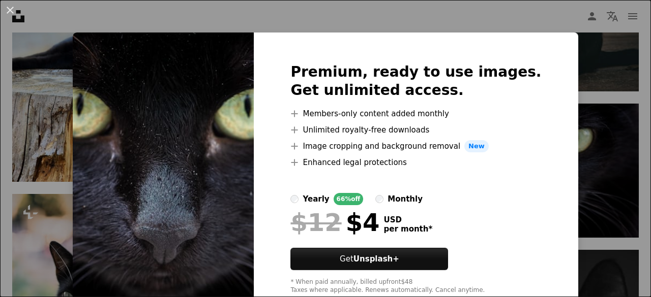 The height and width of the screenshot is (297, 651). I want to click on span: $12, so click(316, 223).